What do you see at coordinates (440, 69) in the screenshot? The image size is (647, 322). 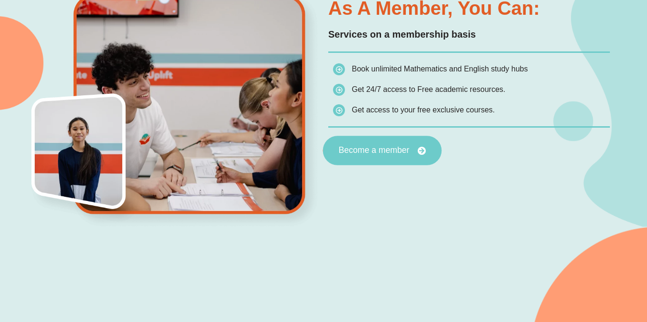 I see `span: Book unlimited Mathematics and English study hubs` at bounding box center [440, 69].